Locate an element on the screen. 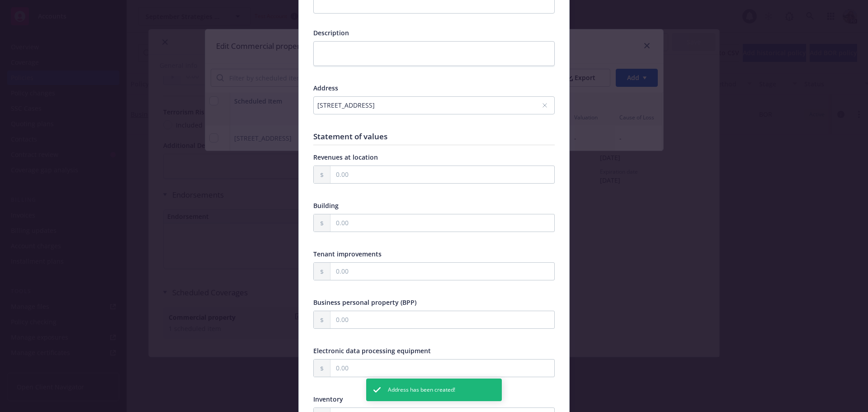  span: Electronic data processing equipment is located at coordinates (372, 350).